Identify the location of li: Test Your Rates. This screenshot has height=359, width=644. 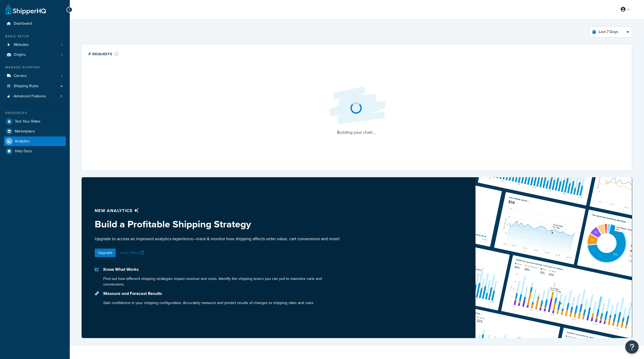
(35, 122).